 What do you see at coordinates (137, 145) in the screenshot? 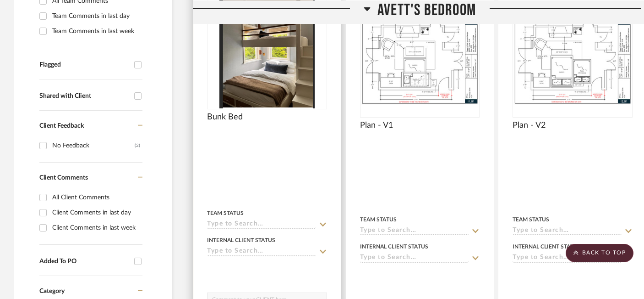
I see `div: (2)` at bounding box center [137, 145].